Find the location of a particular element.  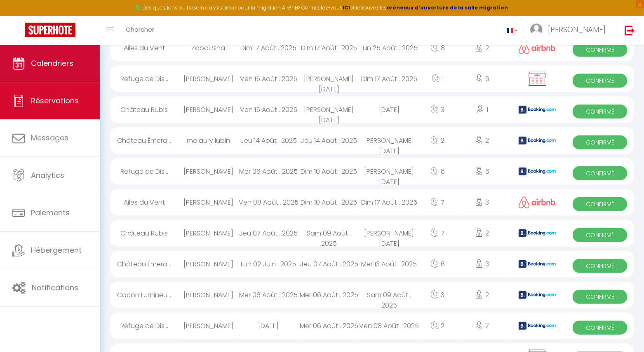

strong: créneaux d'ouverture de la salle migration is located at coordinates (448, 7).